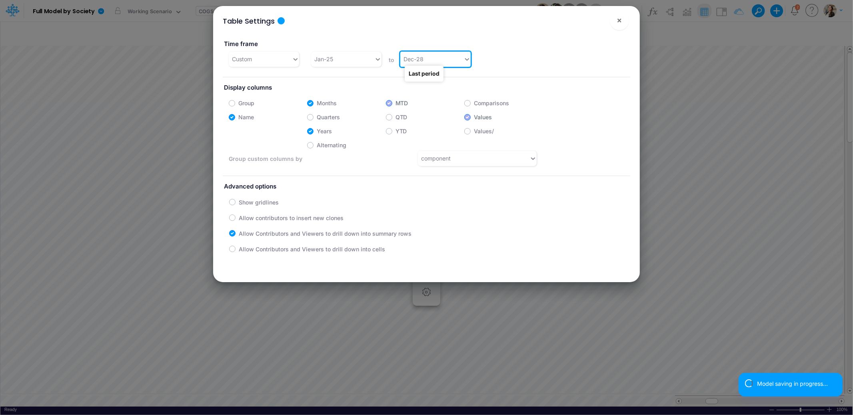 The width and height of the screenshot is (853, 415). What do you see at coordinates (323, 59) in the screenshot?
I see `div: Jan-25` at bounding box center [323, 59].